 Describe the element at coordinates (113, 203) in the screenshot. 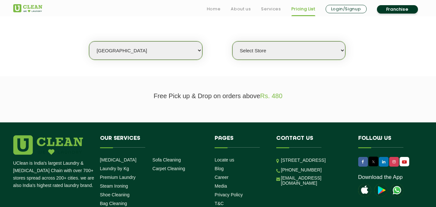

I see `a: Bag Cleaning` at that location.